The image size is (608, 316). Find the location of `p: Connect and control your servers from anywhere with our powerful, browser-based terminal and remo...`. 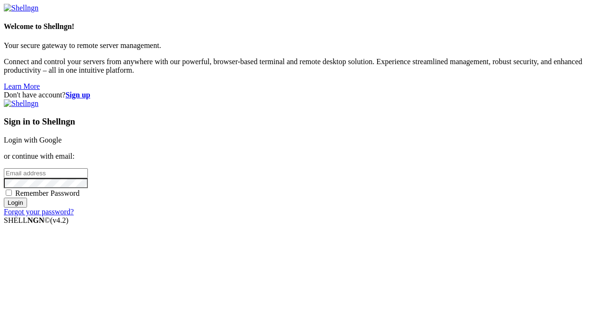

p: Connect and control your servers from anywhere with our powerful, browser-based terminal and remo... is located at coordinates (304, 66).